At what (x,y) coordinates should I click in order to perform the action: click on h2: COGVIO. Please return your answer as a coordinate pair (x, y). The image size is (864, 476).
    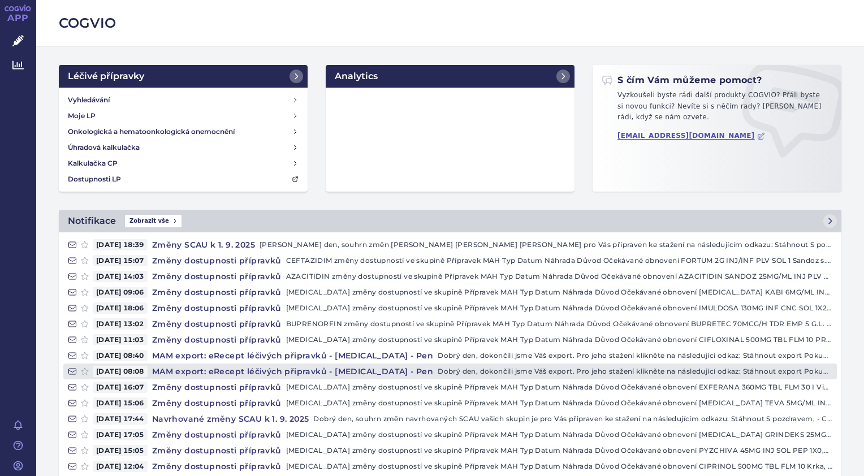
    Looking at the image, I should click on (450, 23).